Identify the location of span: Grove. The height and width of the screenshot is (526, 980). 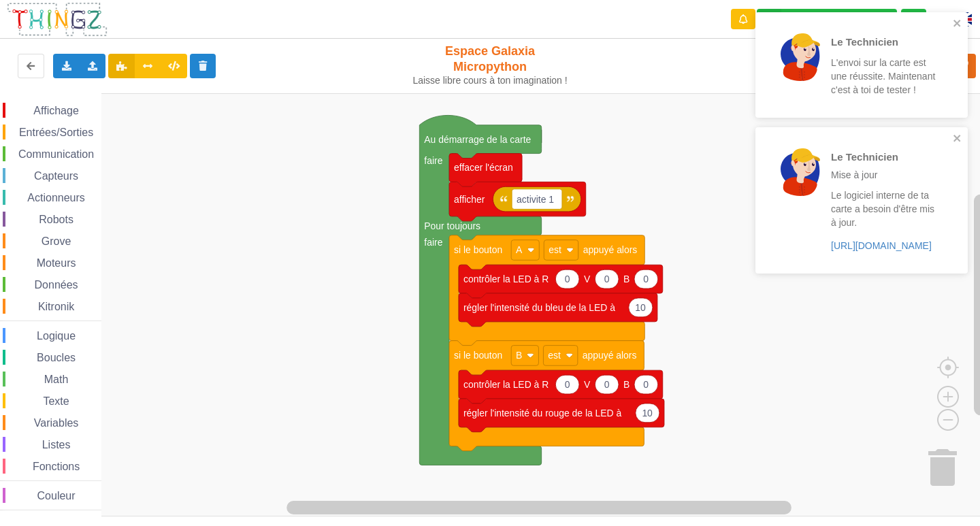
(56, 240).